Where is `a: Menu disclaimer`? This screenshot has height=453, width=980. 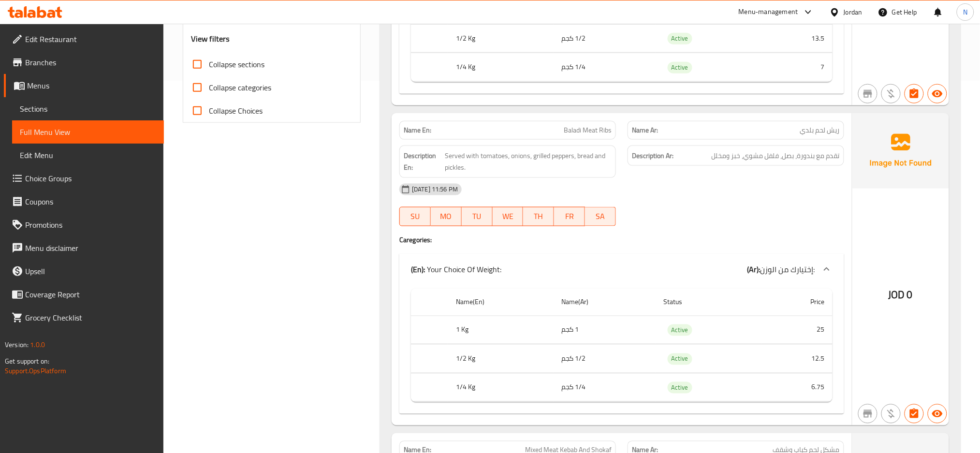 a: Menu disclaimer is located at coordinates (83, 248).